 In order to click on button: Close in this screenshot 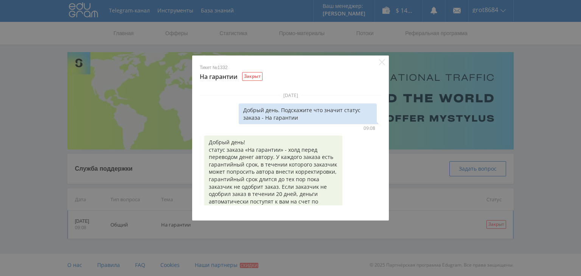, I will do `click(382, 62)`.